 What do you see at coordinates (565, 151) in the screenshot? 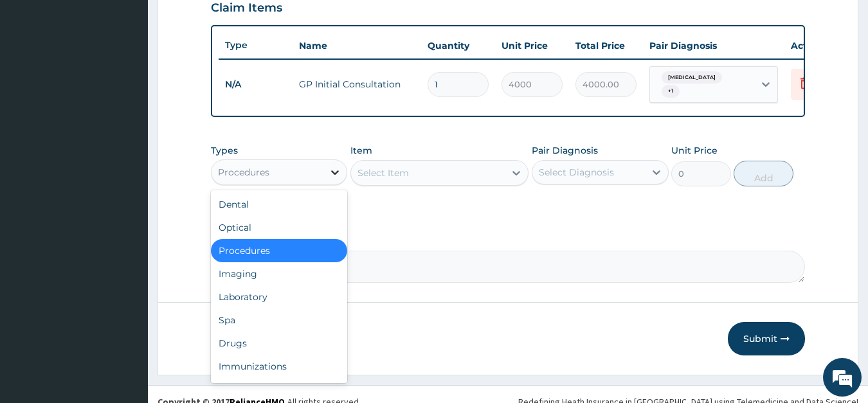
I see `label: Pair Diagnosis` at bounding box center [565, 151].